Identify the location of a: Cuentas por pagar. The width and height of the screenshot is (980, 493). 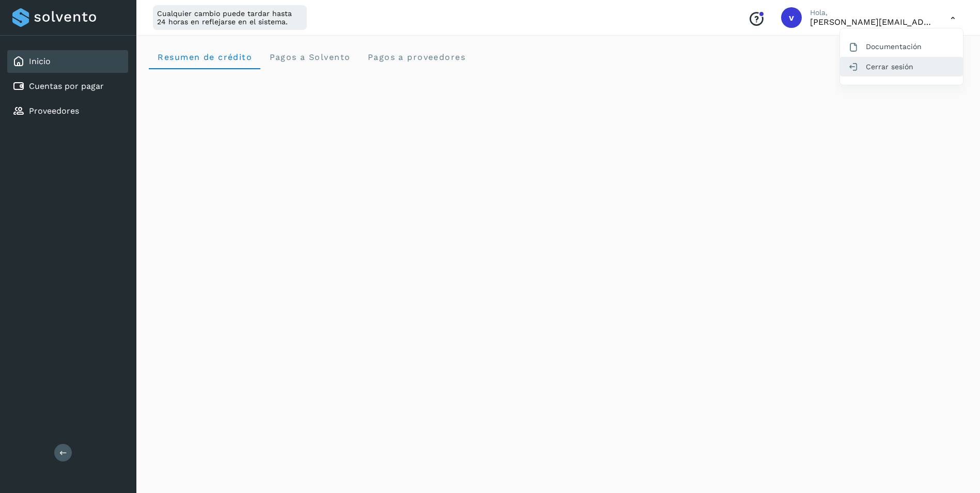
(66, 86).